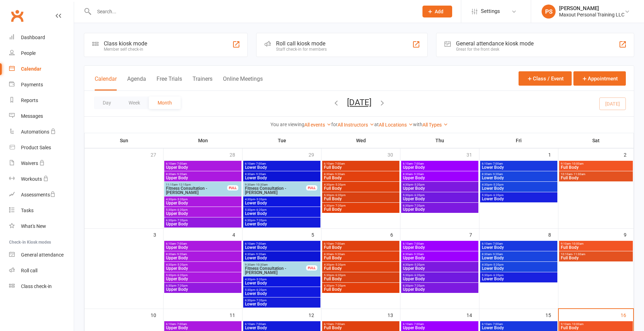 The height and width of the screenshot is (331, 644). Describe the element at coordinates (41, 38) in the screenshot. I see `a: Dashboard` at that location.